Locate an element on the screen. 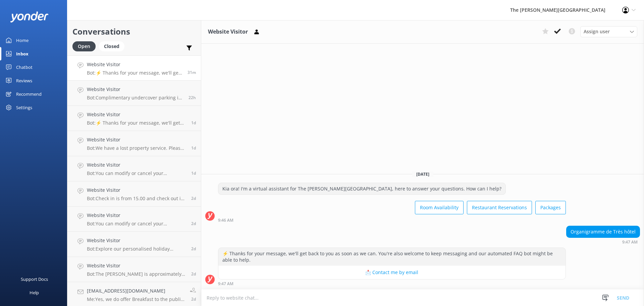 The height and width of the screenshot is (306, 644). div: ⚡ Thanks for your message, we'll get back to you as soon as we can. You're also welcome to keep m... is located at coordinates (392, 257).